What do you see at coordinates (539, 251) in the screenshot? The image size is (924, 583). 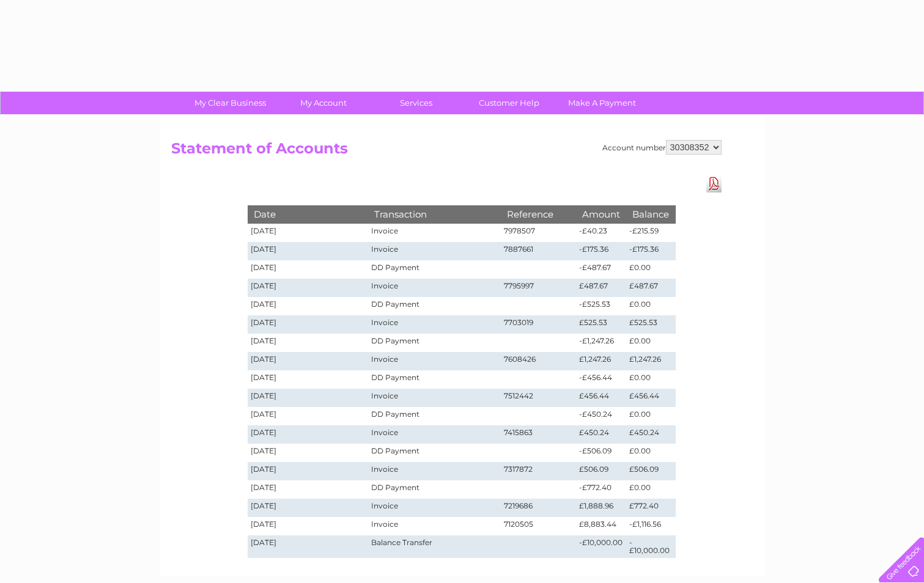 I see `td: 7887661` at bounding box center [539, 251].